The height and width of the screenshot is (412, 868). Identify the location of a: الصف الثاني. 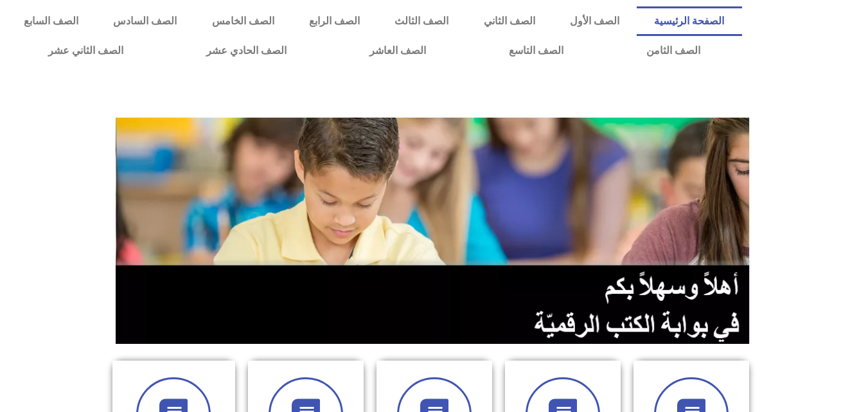
(510, 21).